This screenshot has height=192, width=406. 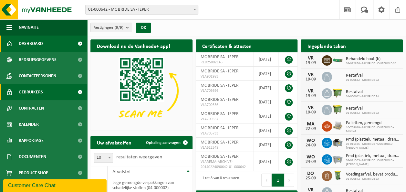 I want to click on span: VLA709557, so click(x=224, y=119).